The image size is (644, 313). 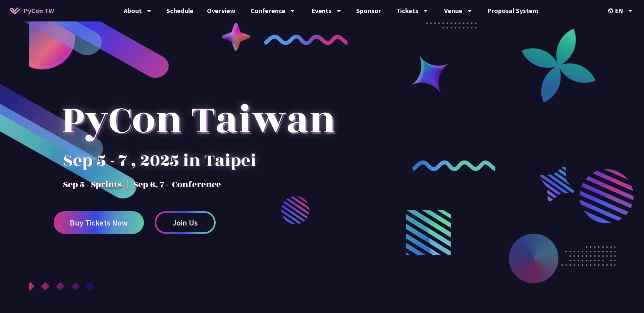 What do you see at coordinates (306, 40) in the screenshot?
I see `img: curly-1.ebdbada.png` at bounding box center [306, 40].